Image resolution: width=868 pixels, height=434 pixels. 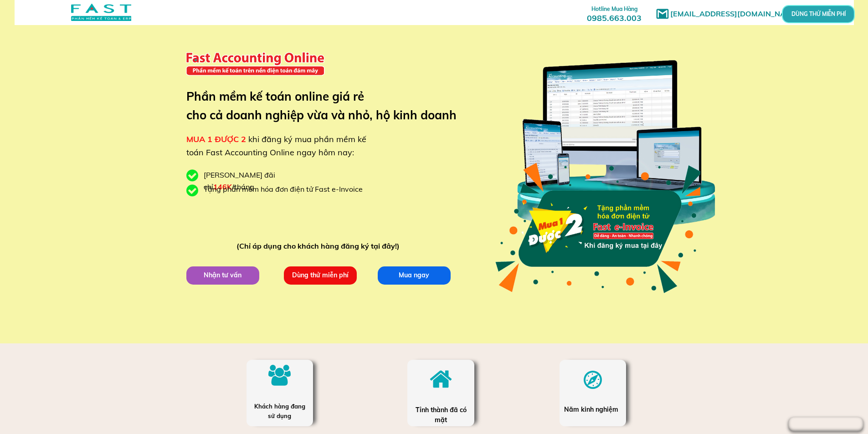 What do you see at coordinates (414, 275) in the screenshot?
I see `p: Mua ngay` at bounding box center [414, 275].